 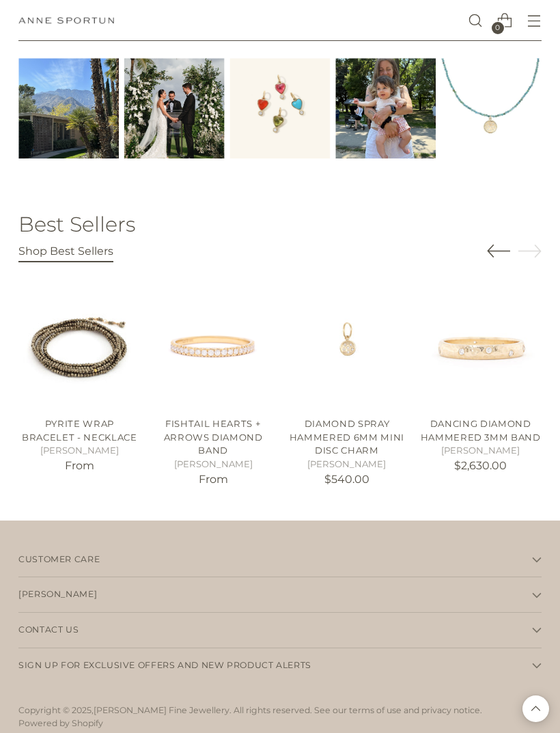 What do you see at coordinates (165, 665) in the screenshot?
I see `span: Sign up for exclusive offers and new product alerts` at bounding box center [165, 665].